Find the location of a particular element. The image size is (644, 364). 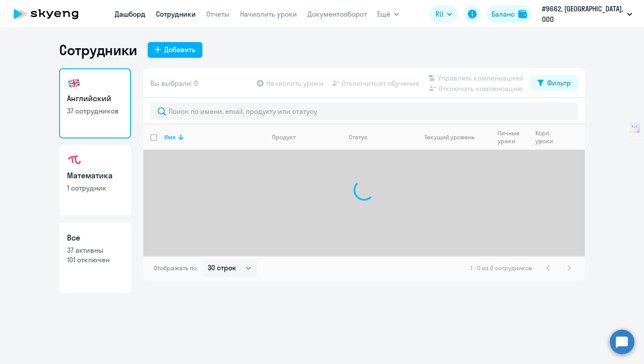

h3: Математика is located at coordinates (95, 176).